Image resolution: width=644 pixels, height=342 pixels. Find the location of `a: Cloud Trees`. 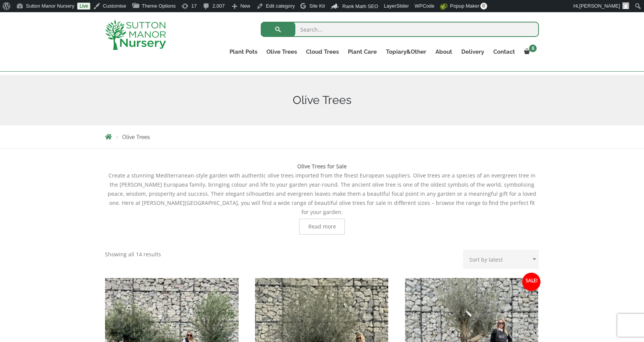

a: Cloud Trees is located at coordinates (323, 52).